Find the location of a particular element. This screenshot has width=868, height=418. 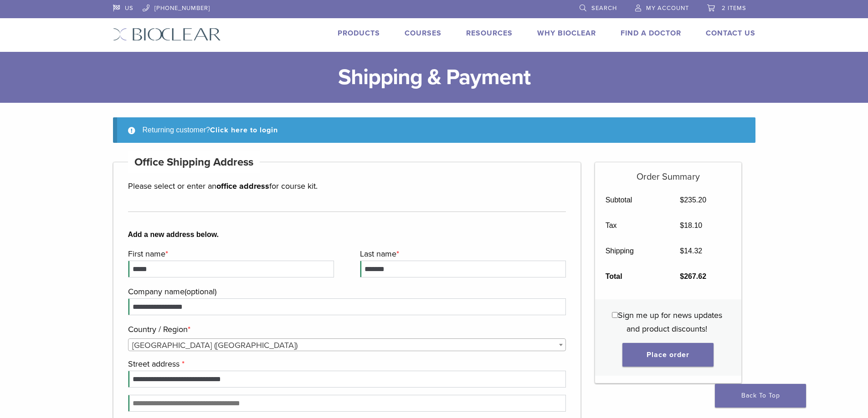

th: Shipping is located at coordinates (633, 252).